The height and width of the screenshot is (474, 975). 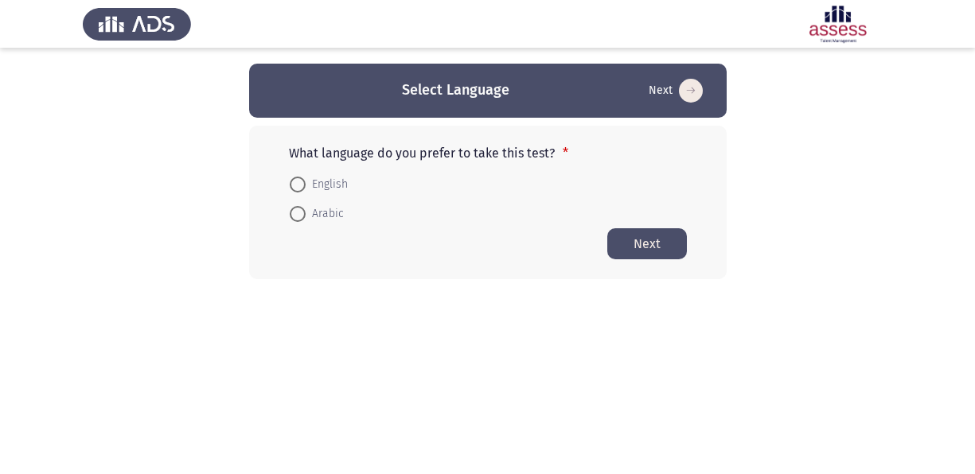 I want to click on p: What language do you prefer to take this test?, so click(x=488, y=153).